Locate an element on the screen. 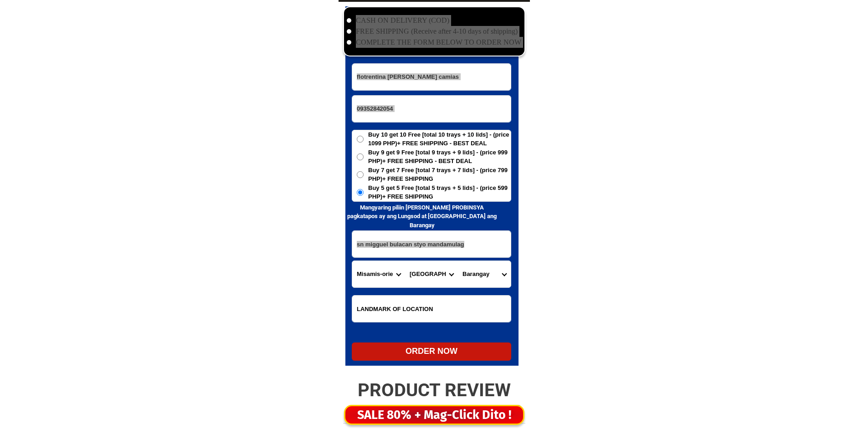  select: Select district is located at coordinates (432, 274).